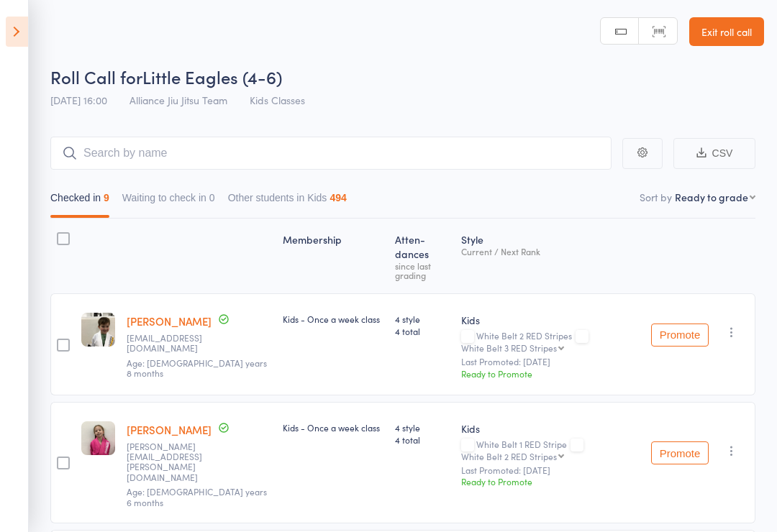  I want to click on img: image1726209783.png, so click(98, 438).